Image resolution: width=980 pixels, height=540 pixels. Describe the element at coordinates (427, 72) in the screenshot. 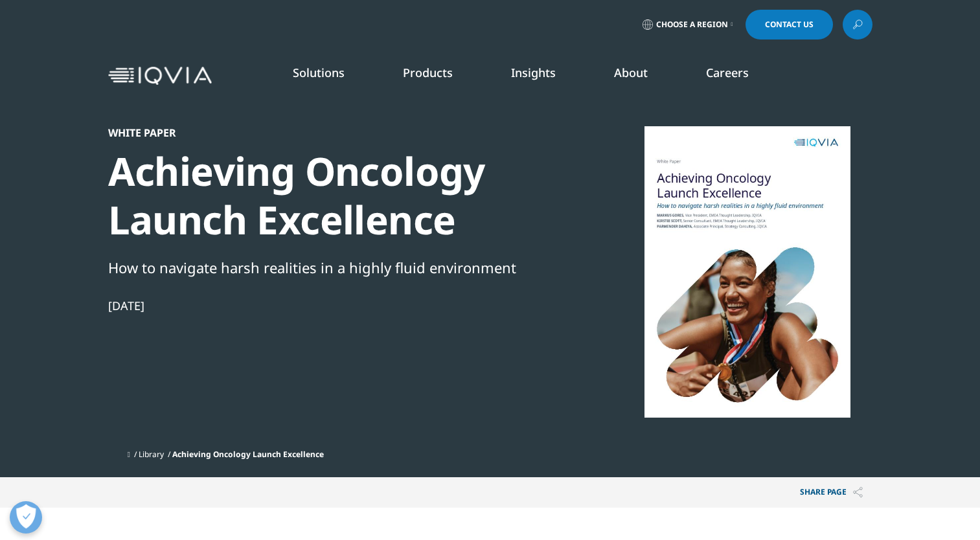

I see `a: Products` at that location.